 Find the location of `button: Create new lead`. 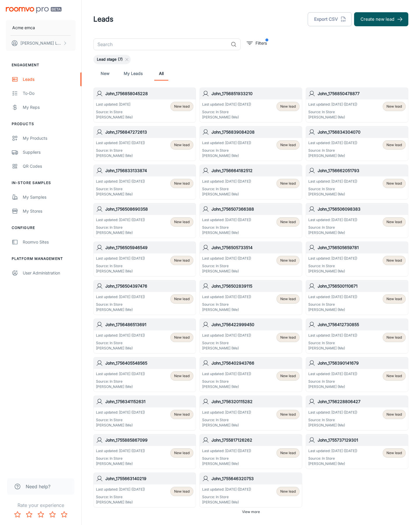

button: Create new lead is located at coordinates (381, 19).